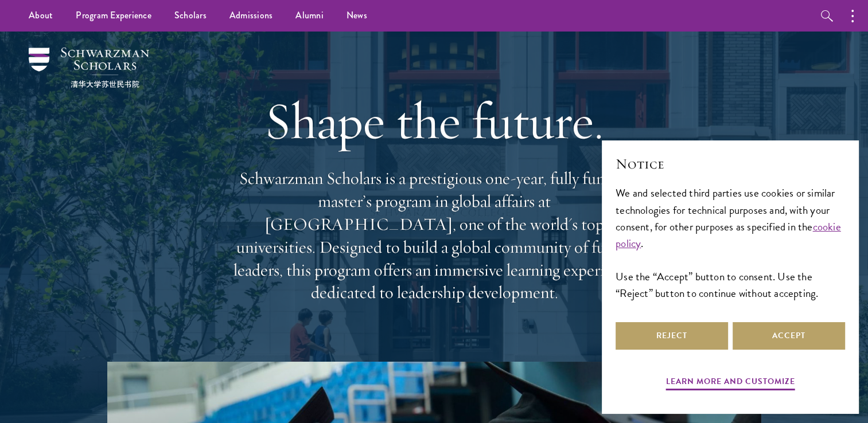 This screenshot has height=423, width=868. Describe the element at coordinates (730, 243) in the screenshot. I see `div: We and selected third parties use cookies or similar technologies for technical purposes and, wit...` at that location.